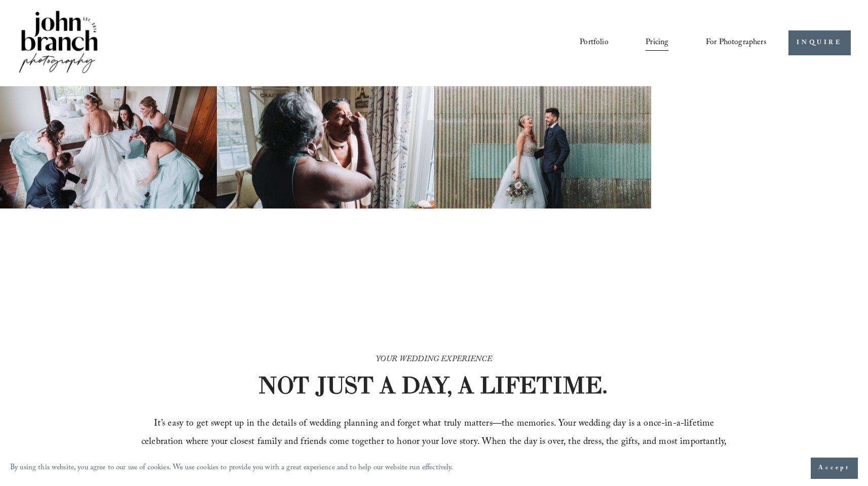 The width and height of the screenshot is (868, 486). I want to click on em: YOUR WEDDING EXPERIENCE, so click(434, 360).